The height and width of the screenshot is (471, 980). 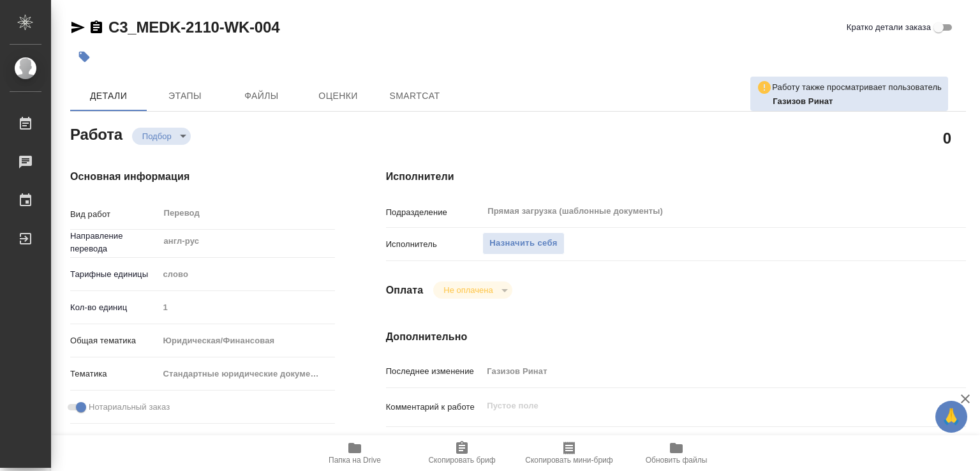 I want to click on span: Обновить файлы, so click(x=677, y=460).